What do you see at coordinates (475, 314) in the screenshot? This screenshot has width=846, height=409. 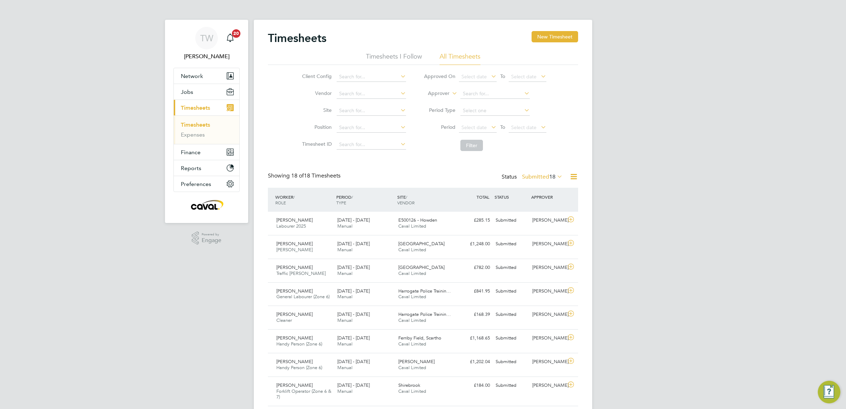 I see `div: £168.39` at bounding box center [475, 314].